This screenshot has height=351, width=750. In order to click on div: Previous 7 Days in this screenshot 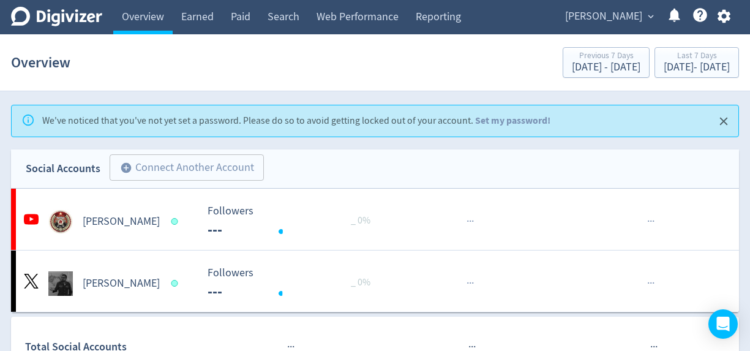, I will do `click(606, 56)`.